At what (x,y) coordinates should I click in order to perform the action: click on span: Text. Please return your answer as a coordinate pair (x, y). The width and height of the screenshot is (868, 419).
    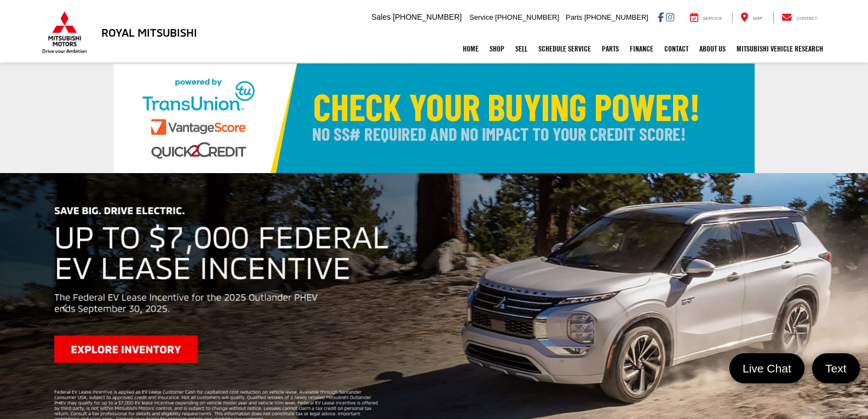
    Looking at the image, I should click on (835, 368).